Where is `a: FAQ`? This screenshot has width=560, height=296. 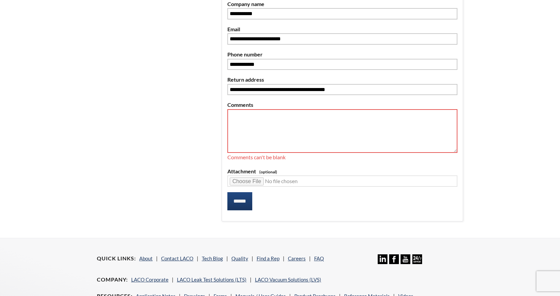
a: FAQ is located at coordinates (319, 259).